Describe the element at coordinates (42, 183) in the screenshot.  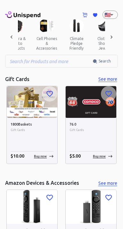
I see `h5: Amazon Devices & Accessories` at that location.